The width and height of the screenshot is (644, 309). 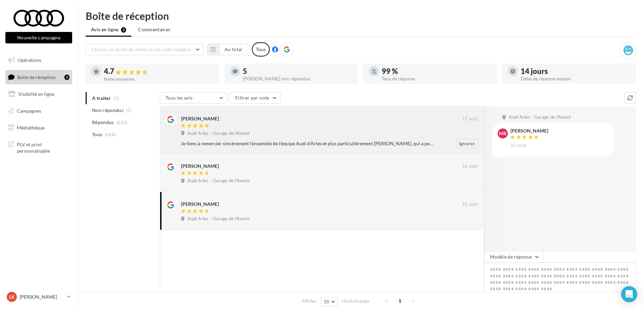 What do you see at coordinates (67, 77) in the screenshot?
I see `div: 3` at bounding box center [67, 77].